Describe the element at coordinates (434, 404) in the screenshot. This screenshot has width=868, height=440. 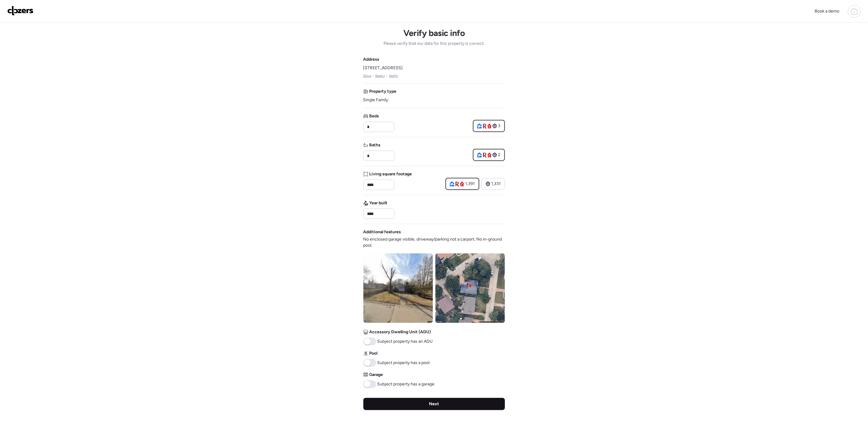
I see `span: Next` at that location.